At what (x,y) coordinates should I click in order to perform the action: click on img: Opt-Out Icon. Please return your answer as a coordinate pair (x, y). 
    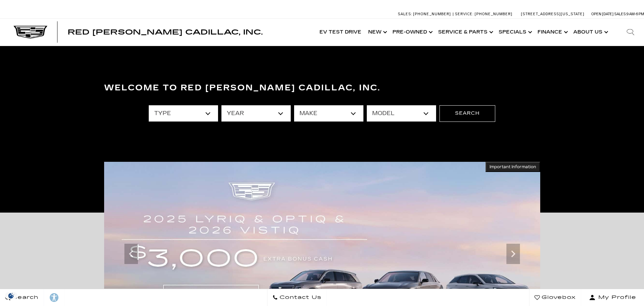
    Looking at the image, I should click on (11, 296).